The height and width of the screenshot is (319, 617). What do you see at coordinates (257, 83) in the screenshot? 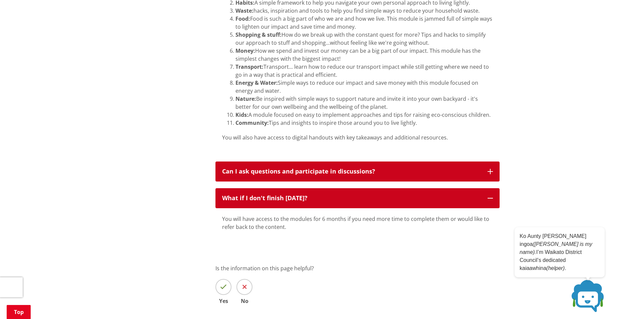
I see `strong: Energy & Water:` at bounding box center [257, 83].